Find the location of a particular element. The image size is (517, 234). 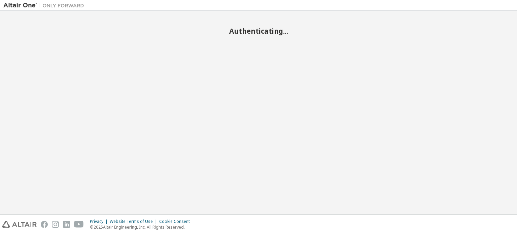

div: Privacy is located at coordinates (100, 222).